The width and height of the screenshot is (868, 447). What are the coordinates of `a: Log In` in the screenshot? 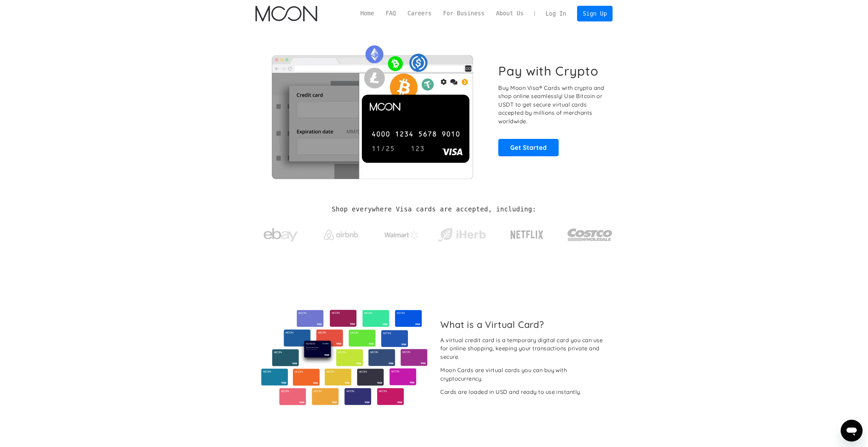 It's located at (556, 14).